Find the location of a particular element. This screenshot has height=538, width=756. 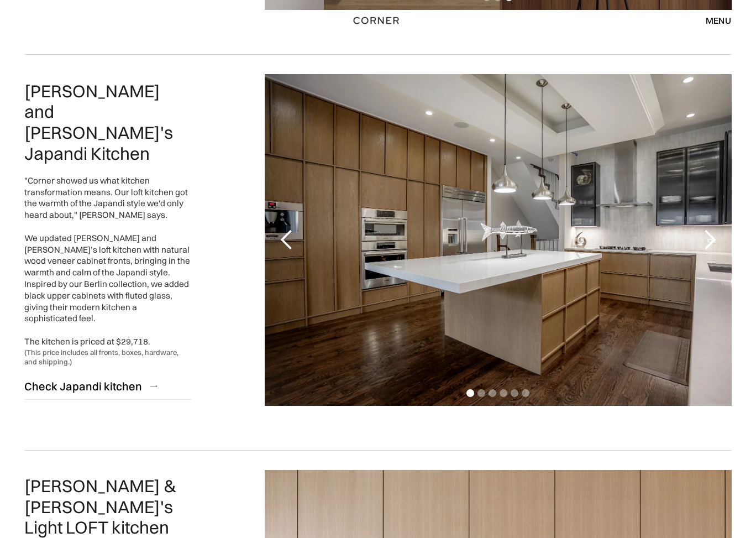

div: previous slide is located at coordinates (287, 240).